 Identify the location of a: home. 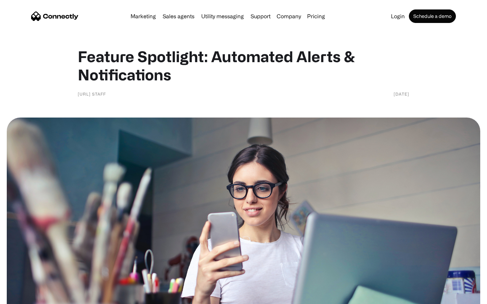
(55, 16).